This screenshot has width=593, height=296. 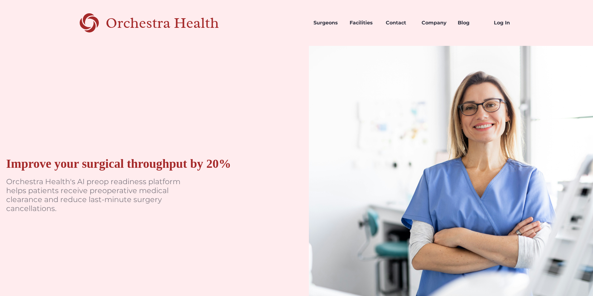 What do you see at coordinates (173, 23) in the screenshot?
I see `div: Orchestra Health` at bounding box center [173, 23].